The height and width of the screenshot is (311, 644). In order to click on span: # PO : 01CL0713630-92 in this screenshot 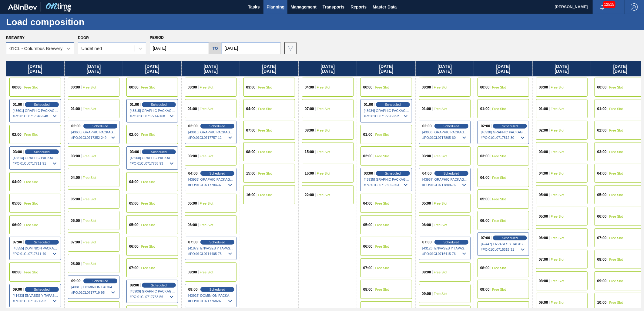, I will do `click(36, 301)`.